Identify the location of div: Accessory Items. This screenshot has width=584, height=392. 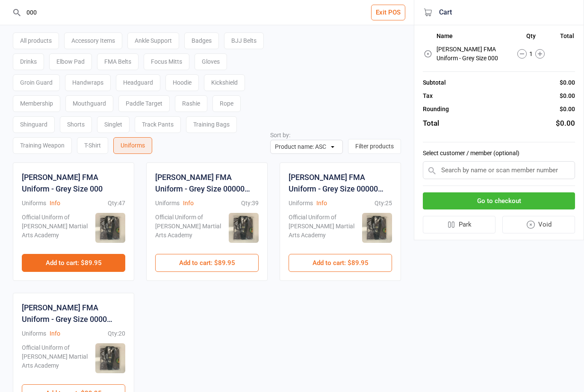
(93, 41).